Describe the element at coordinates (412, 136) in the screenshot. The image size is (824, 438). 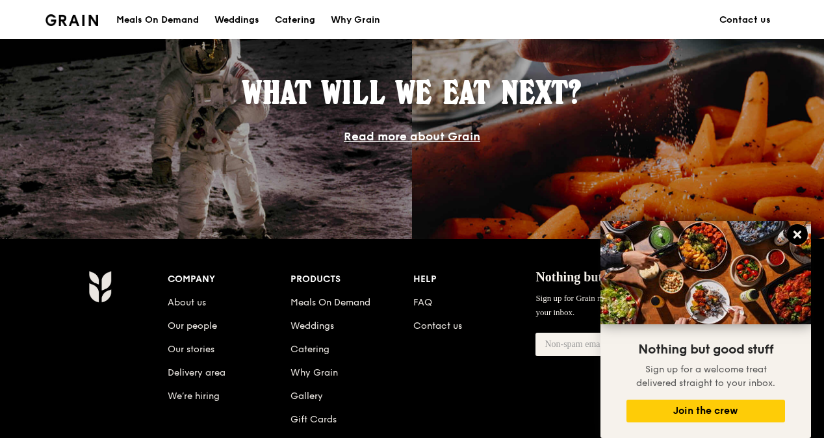
I see `a: Read more about Grain` at that location.